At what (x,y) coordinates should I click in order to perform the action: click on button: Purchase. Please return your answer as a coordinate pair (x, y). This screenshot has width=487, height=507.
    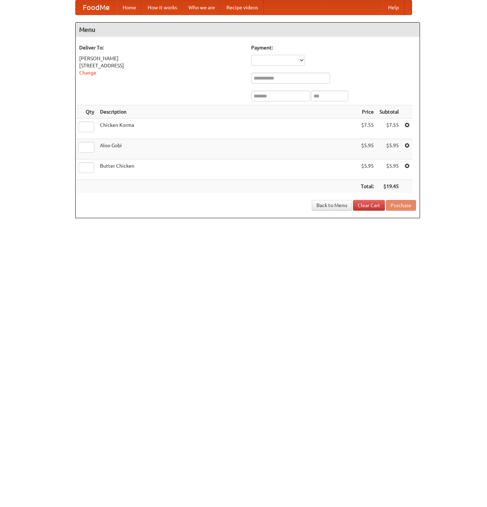
    Looking at the image, I should click on (401, 205).